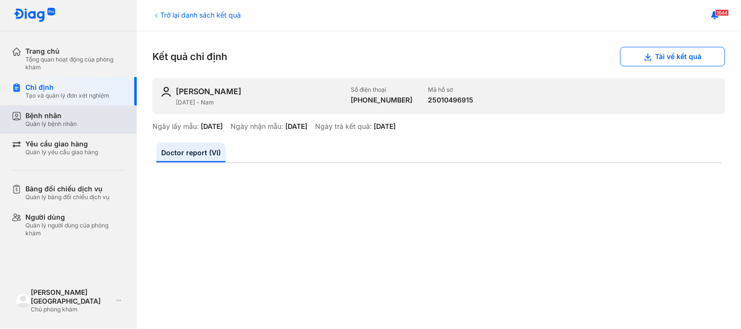 The height and width of the screenshot is (329, 741). I want to click on div: Quản lý yêu cầu giao hàng, so click(62, 152).